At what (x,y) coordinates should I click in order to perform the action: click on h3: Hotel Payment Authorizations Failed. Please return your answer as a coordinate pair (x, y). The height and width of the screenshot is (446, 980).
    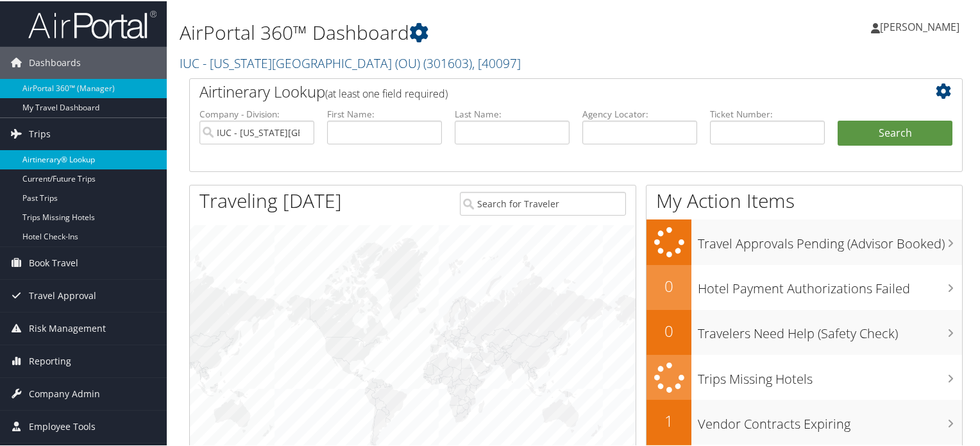
    Looking at the image, I should click on (830, 284).